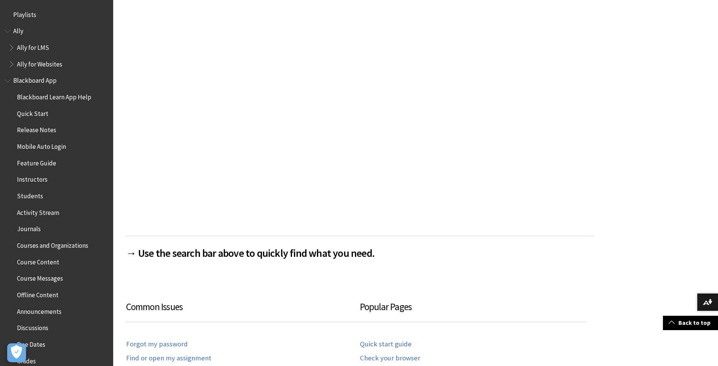 Image resolution: width=718 pixels, height=366 pixels. Describe the element at coordinates (33, 46) in the screenshot. I see `span: Ally for LMS` at that location.